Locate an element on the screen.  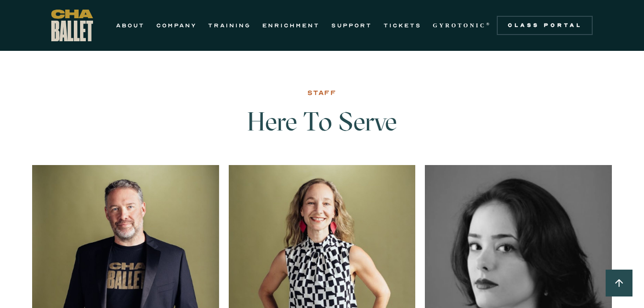
div: STAFF is located at coordinates (322, 93).